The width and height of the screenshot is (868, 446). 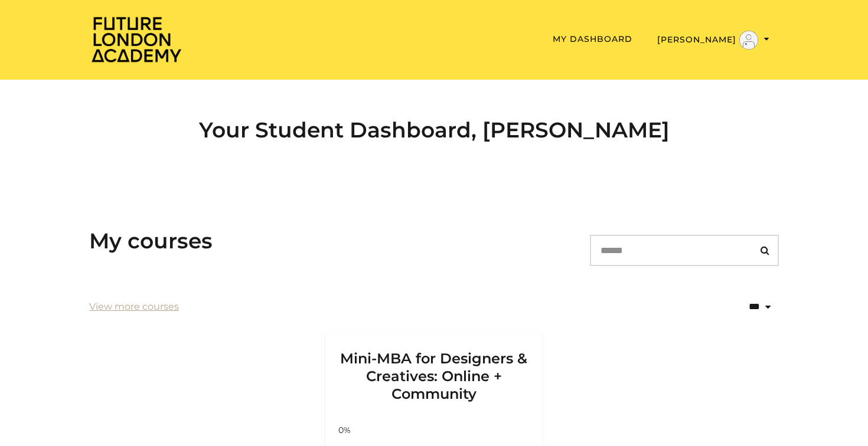 I want to click on a: Mini-MBA for Designers & Creatives: Online + Community, so click(x=434, y=374).